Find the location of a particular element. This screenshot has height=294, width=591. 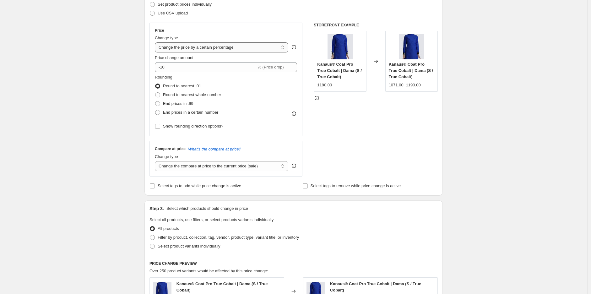

input: -15 is located at coordinates (205, 67).